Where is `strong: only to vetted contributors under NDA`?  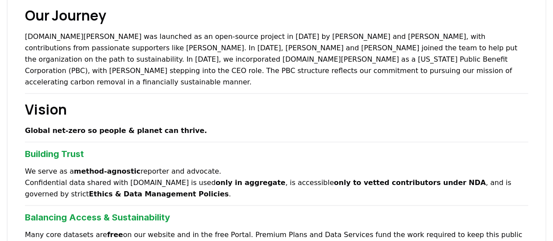
strong: only to vetted contributors under NDA is located at coordinates (410, 182).